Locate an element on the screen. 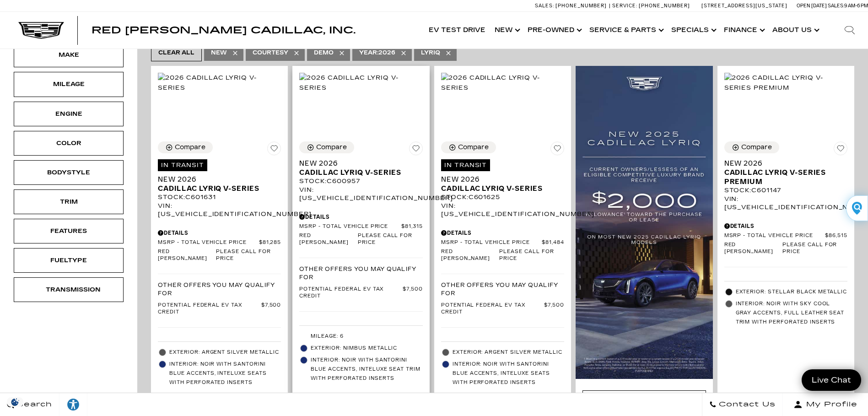 This screenshot has width=868, height=416. span: Search is located at coordinates (33, 404).